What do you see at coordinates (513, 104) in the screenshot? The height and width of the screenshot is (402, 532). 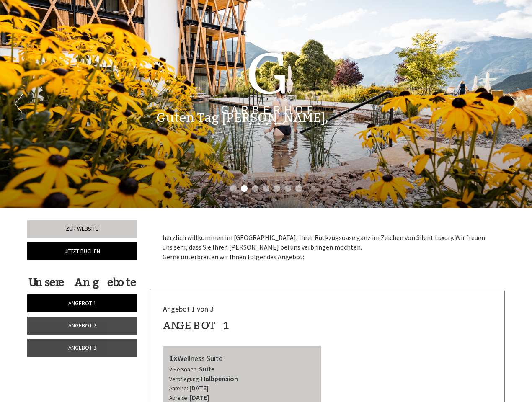 I see `button: Next` at bounding box center [513, 104].